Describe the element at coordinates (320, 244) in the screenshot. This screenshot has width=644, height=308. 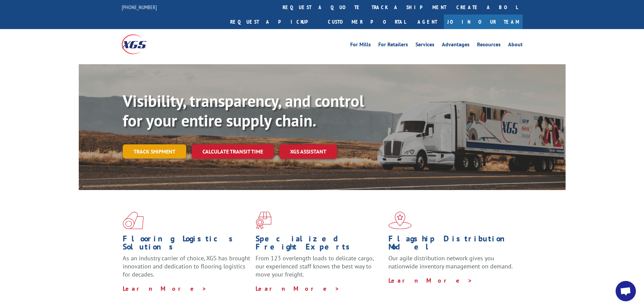
I see `h1: Specialized Freight Experts` at that location.